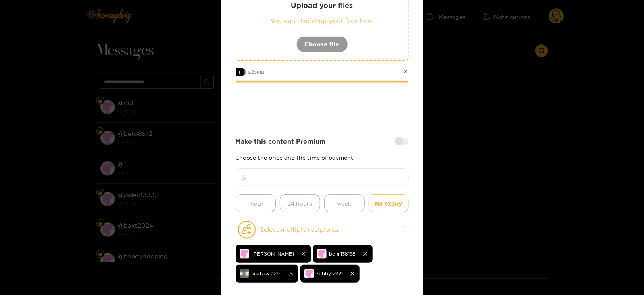 The width and height of the screenshot is (644, 295). What do you see at coordinates (244, 274) in the screenshot?
I see `img: 8a4e8-img_3262.jpeg` at bounding box center [244, 274].